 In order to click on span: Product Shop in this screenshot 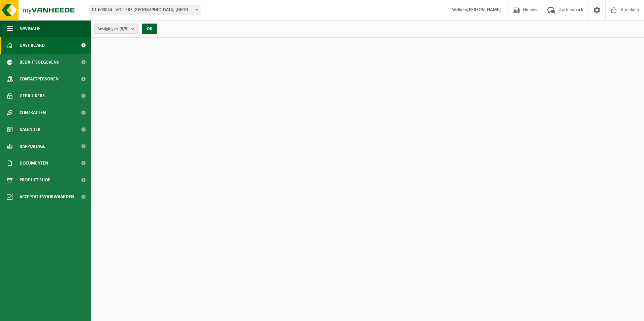, I will do `click(34, 180)`.